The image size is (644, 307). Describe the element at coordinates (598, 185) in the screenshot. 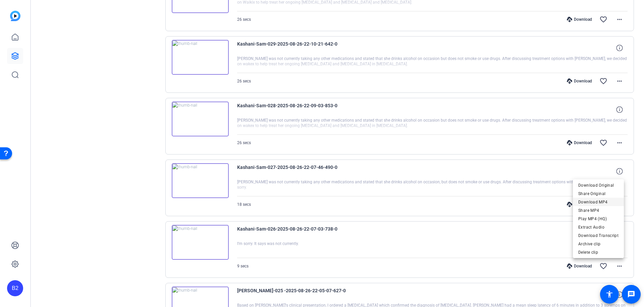

I see `span: Download Original` at that location.